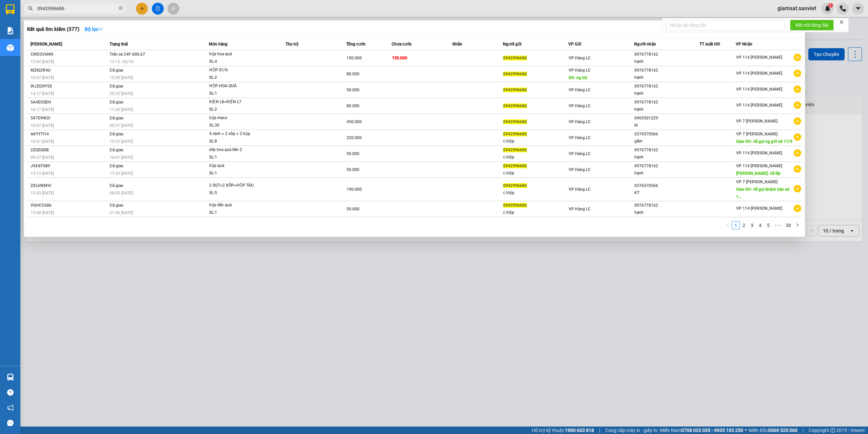 This screenshot has height=434, width=868. I want to click on a: 4, so click(760, 226).